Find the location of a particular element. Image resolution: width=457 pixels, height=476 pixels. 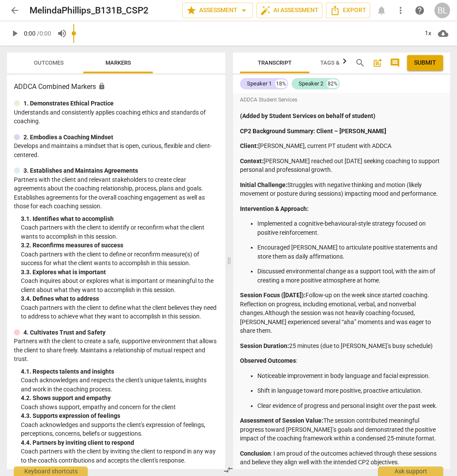

button: Please Do Not Submit until your Assessment is Complete is located at coordinates (425, 63).